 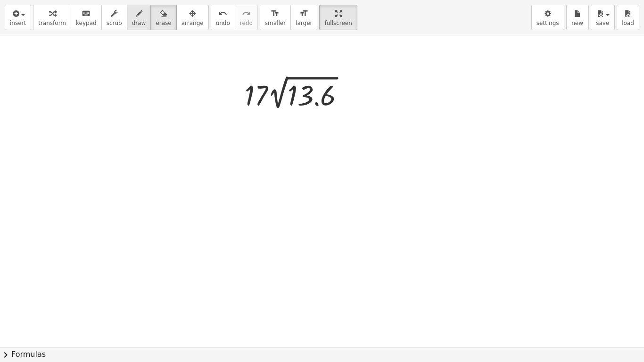 What do you see at coordinates (193, 23) in the screenshot?
I see `span: arrange` at bounding box center [193, 23].